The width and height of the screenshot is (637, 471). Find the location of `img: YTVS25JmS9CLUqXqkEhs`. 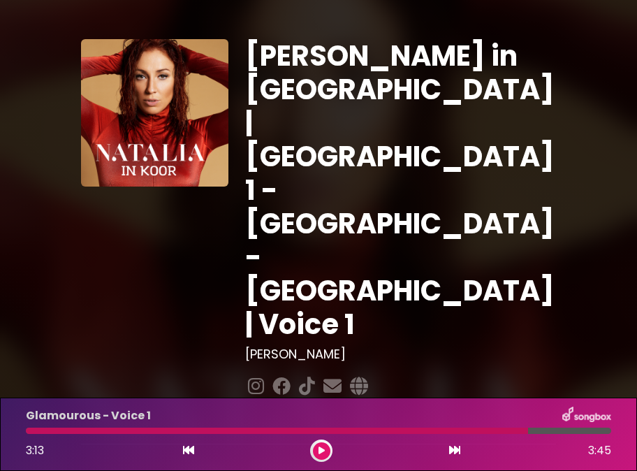

img: YTVS25JmS9CLUqXqkEhs is located at coordinates (154, 113).